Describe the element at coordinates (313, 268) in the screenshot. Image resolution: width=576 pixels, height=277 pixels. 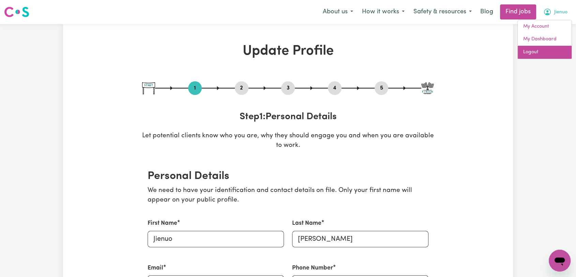
I see `label: Phone Number` at that location.